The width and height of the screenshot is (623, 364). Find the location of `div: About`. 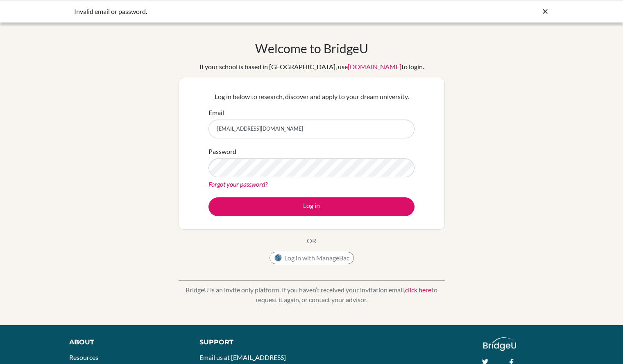

div: About is located at coordinates (125, 342).